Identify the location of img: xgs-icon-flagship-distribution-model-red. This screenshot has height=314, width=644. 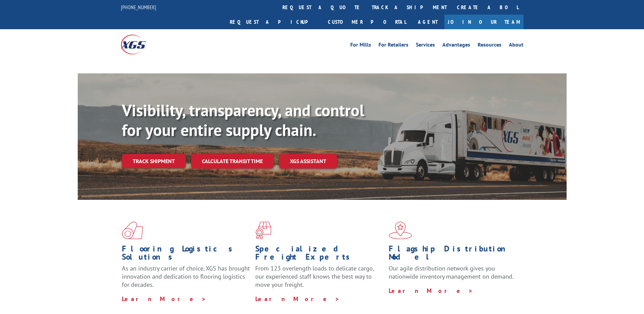
(400, 230).